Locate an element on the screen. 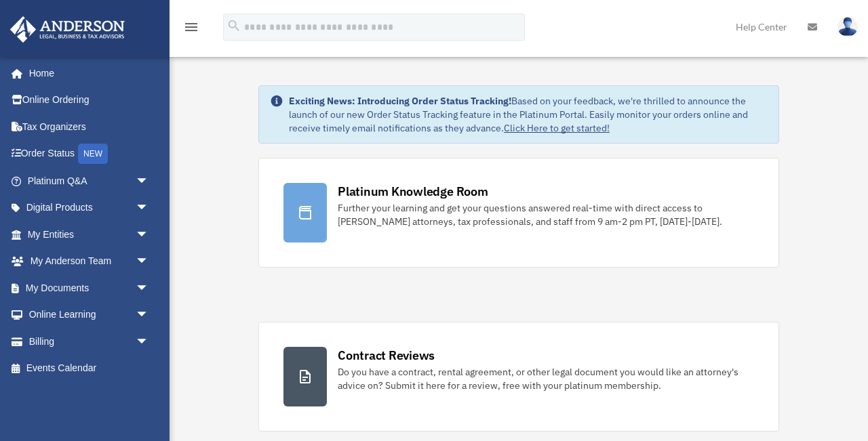  a: Contract Reviews Do you have a contract, rental agreement, or other legal document you would like... is located at coordinates (519, 376).